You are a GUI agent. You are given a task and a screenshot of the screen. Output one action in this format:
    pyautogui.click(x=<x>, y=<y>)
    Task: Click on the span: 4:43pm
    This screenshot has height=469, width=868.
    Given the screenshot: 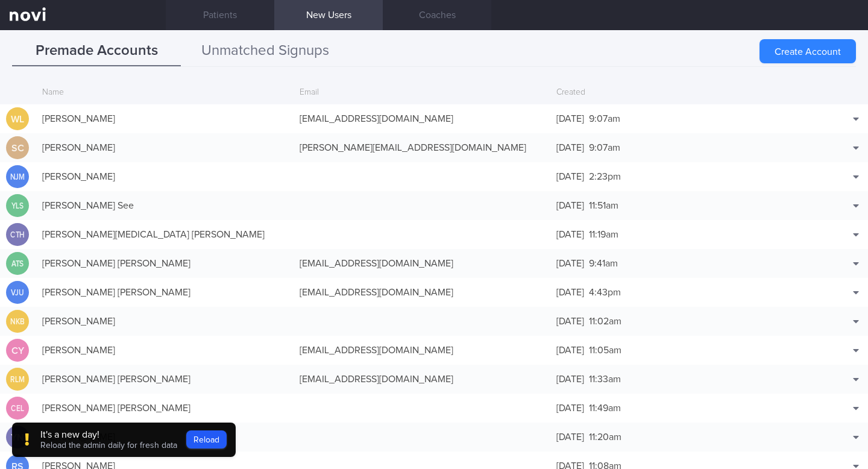 What is the action you would take?
    pyautogui.click(x=605, y=292)
    